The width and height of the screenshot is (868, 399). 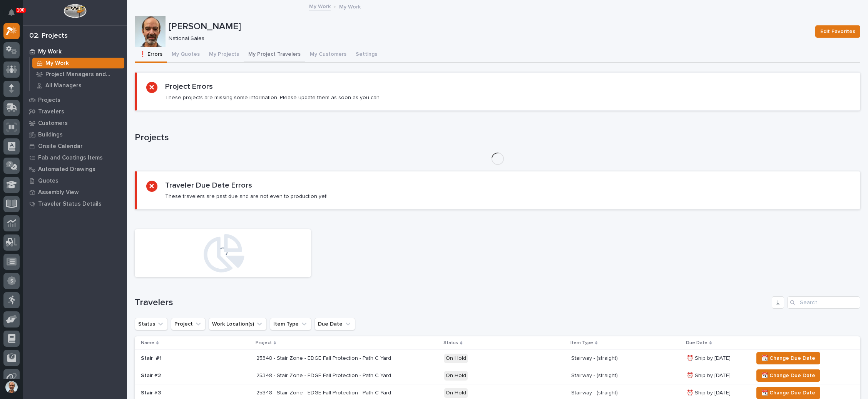 What do you see at coordinates (246, 196) in the screenshot?
I see `p: These travelers are past due and are not even to production yet!` at bounding box center [246, 196].